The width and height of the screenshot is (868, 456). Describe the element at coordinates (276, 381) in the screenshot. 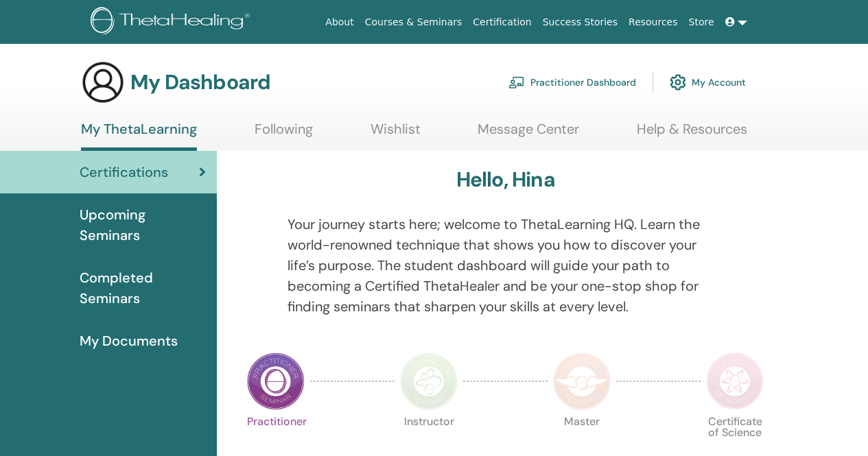

I see `img: Practitioner` at that location.